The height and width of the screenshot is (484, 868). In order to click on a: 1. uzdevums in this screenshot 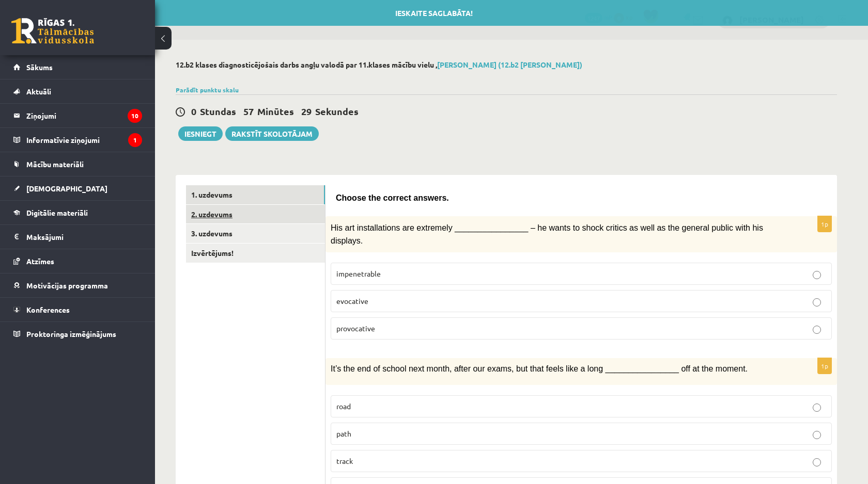, I will do `click(255, 194)`.